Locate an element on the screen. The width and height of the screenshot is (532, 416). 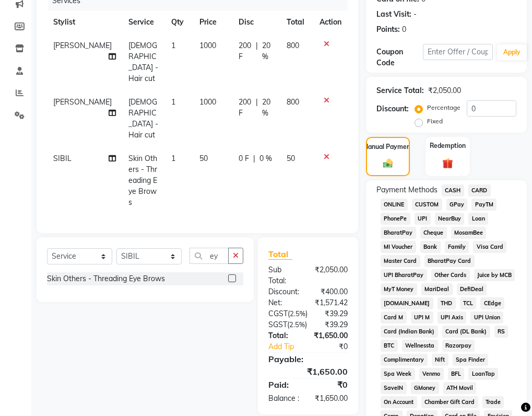
div: Discount: is located at coordinates (284, 292).